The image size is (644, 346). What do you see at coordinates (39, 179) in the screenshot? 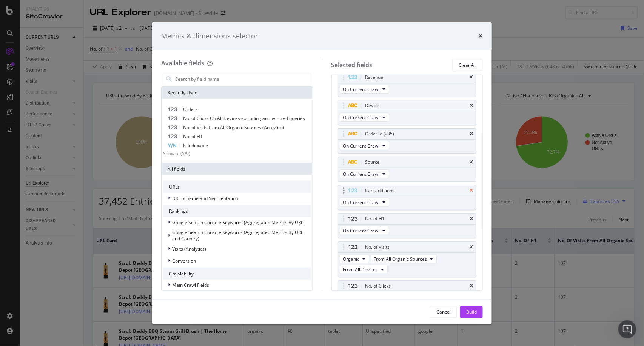
I see `b: RealKeywords` at bounding box center [39, 179].